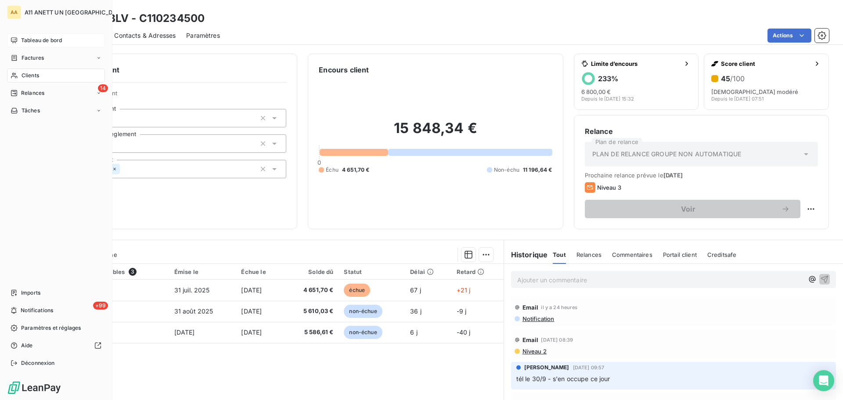 The width and height of the screenshot is (843, 400). I want to click on span: 31 juil. 2025, so click(192, 290).